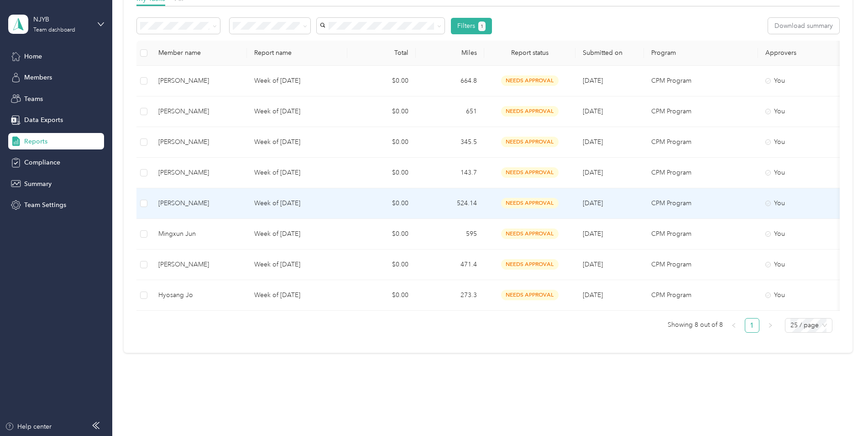 The width and height of the screenshot is (868, 436). I want to click on th: Approvers, so click(804, 53).